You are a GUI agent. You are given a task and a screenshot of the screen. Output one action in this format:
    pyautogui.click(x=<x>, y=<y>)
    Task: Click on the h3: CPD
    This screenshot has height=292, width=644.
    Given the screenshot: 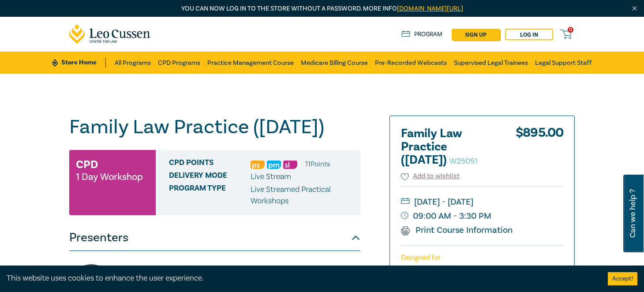 What is the action you would take?
    pyautogui.click(x=87, y=164)
    